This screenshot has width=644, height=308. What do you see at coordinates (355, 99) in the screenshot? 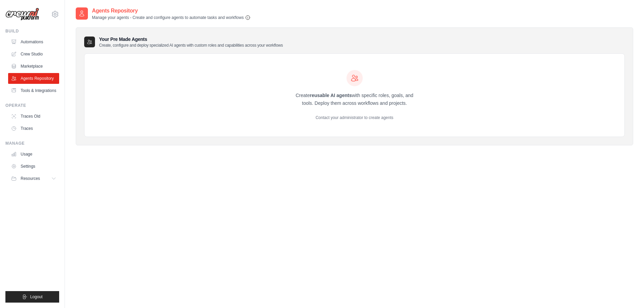
I see `p: Create with specific roles, goals, and tools. Deploy them across workflows and projects.` at bounding box center [355, 99].